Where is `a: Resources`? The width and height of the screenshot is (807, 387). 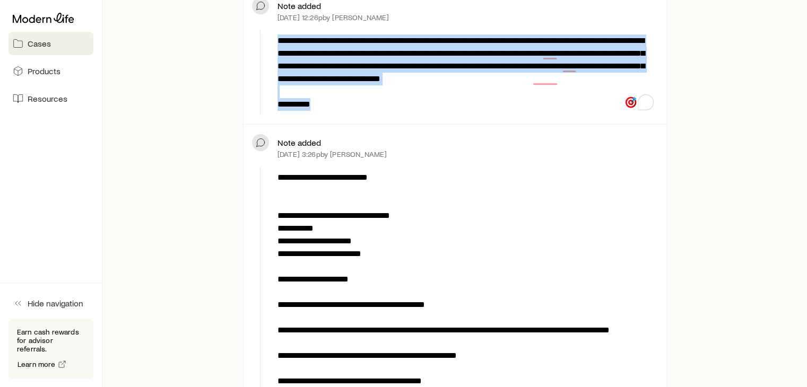 a: Resources is located at coordinates (51, 99).